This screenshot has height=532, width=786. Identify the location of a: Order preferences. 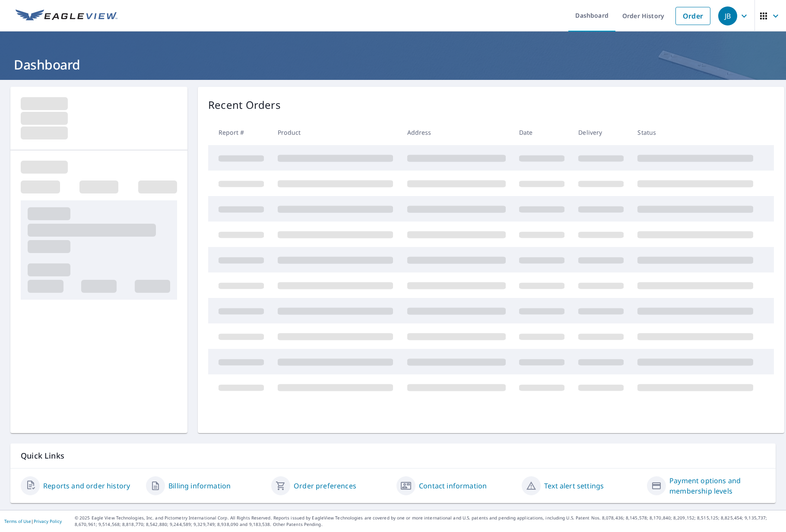
(325, 486).